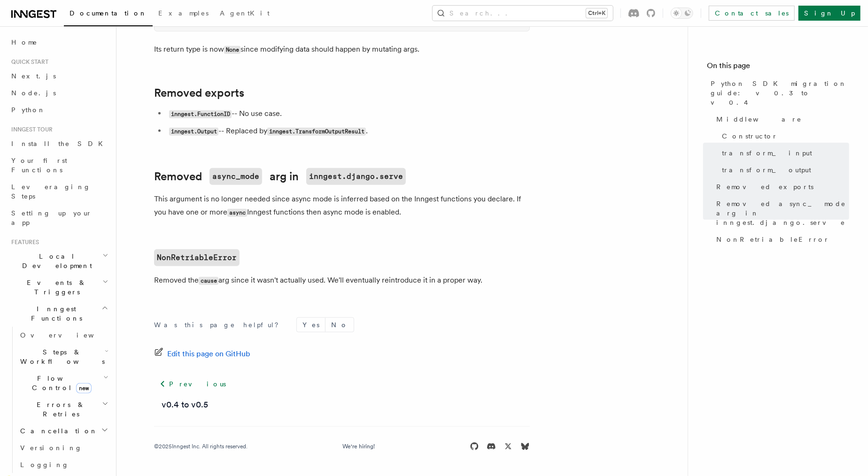  I want to click on li: -- No use case., so click(348, 114).